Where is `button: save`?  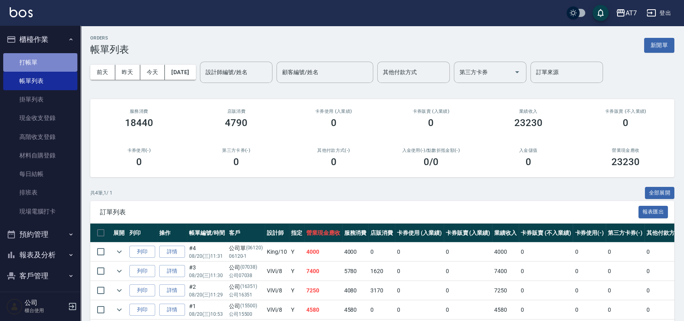 button: save is located at coordinates (601, 13).